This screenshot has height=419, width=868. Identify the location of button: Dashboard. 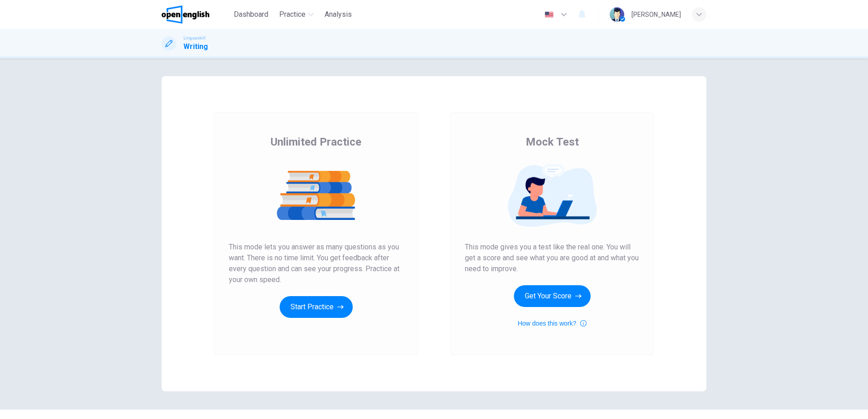
(251, 15).